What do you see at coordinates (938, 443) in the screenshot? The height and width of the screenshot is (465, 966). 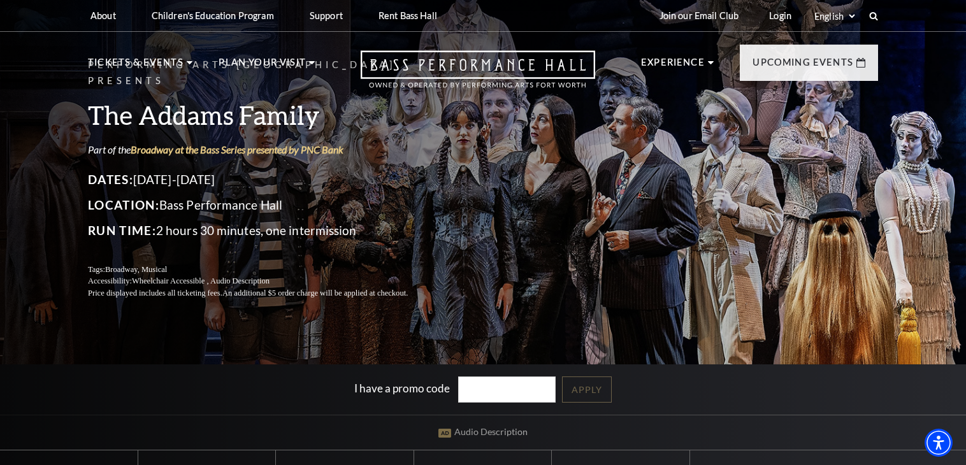 I see `div: Accessibility Menu` at bounding box center [938, 443].